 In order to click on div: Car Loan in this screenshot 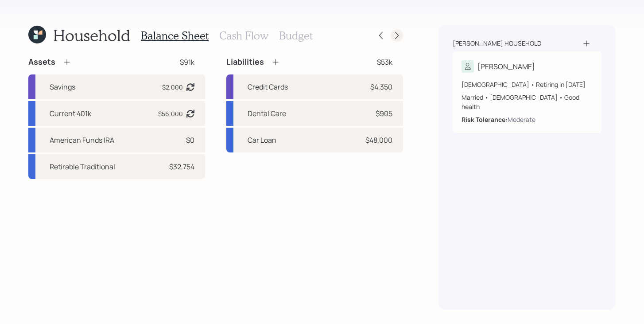, I will do `click(262, 140)`.